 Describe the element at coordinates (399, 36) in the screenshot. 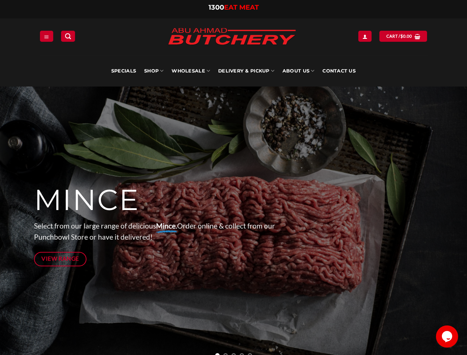

I see `span: Cart /` at that location.